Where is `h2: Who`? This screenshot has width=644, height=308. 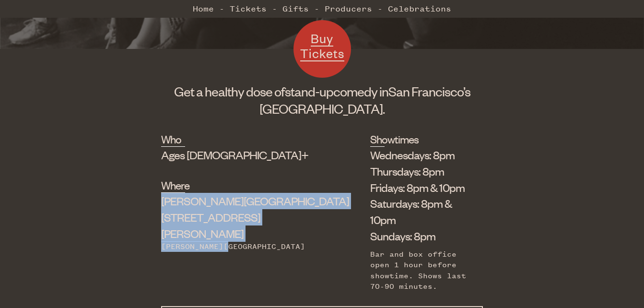 h2: Who is located at coordinates (173, 139).